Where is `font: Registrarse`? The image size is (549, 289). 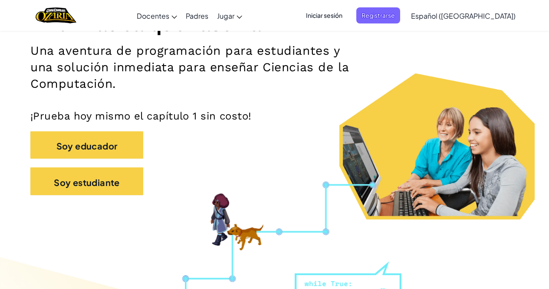
font: Registrarse is located at coordinates (378, 15).